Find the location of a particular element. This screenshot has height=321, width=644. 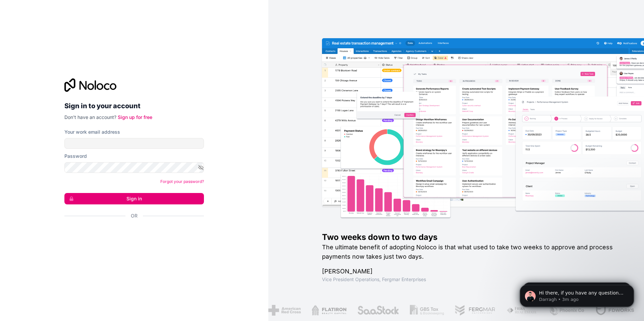

input: Password is located at coordinates (134, 168).